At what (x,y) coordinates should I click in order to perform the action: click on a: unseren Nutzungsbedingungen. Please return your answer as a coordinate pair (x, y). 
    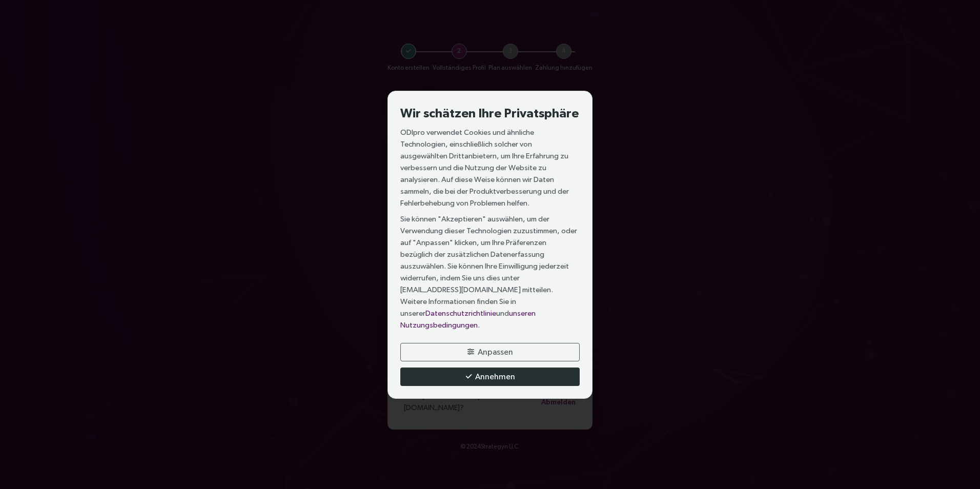
    Looking at the image, I should click on (468, 318).